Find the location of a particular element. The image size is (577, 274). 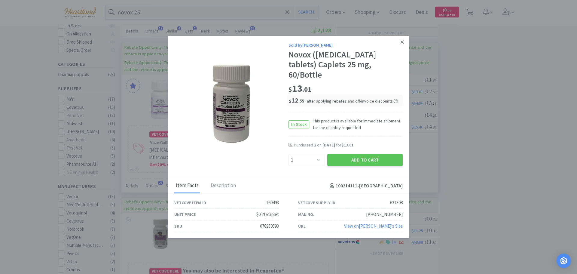

div: Description is located at coordinates (223, 186).